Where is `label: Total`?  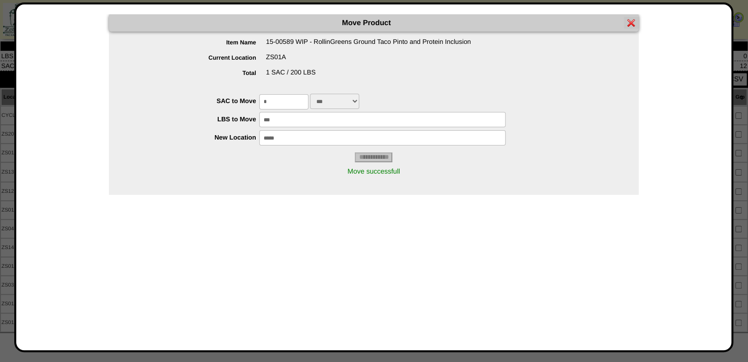 label: Total is located at coordinates (197, 73).